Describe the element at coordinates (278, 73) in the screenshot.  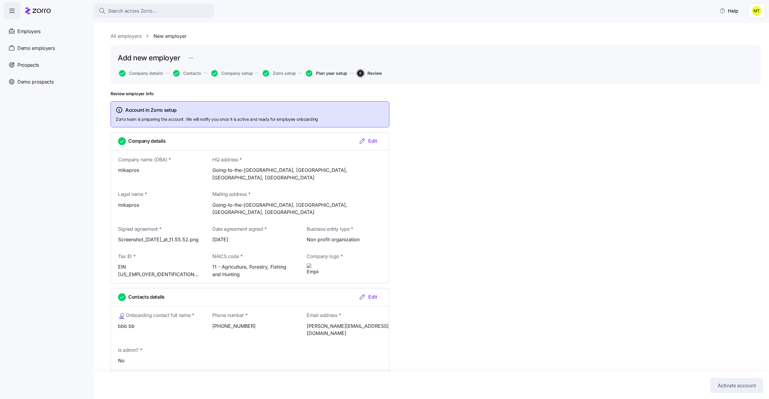
I see `a: Zorro setup` at that location.